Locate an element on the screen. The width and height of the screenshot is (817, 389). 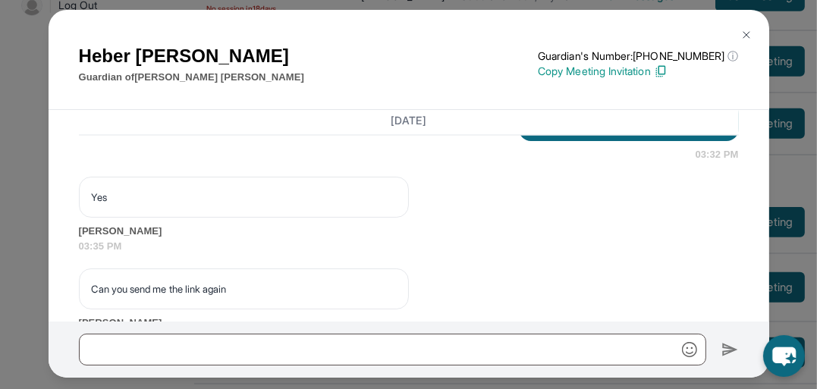
p: Yes is located at coordinates (244, 197).